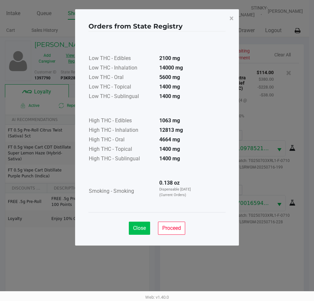 The width and height of the screenshot is (314, 301). Describe the element at coordinates (171, 130) in the screenshot. I see `strong: 12813 mg` at that location.